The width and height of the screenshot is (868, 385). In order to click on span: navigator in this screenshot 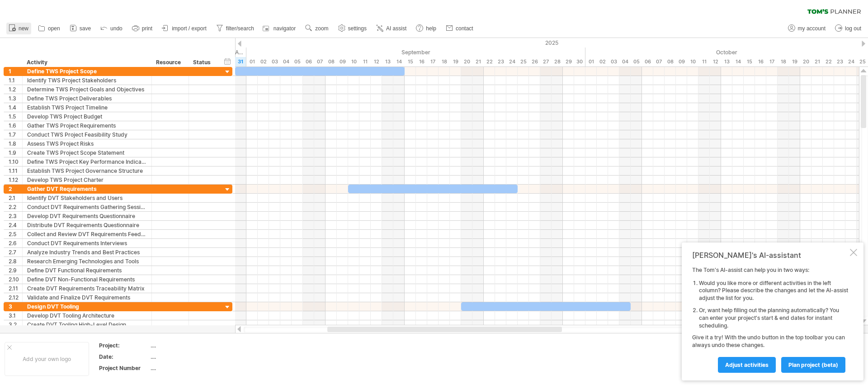, I will do `click(285, 29)`.